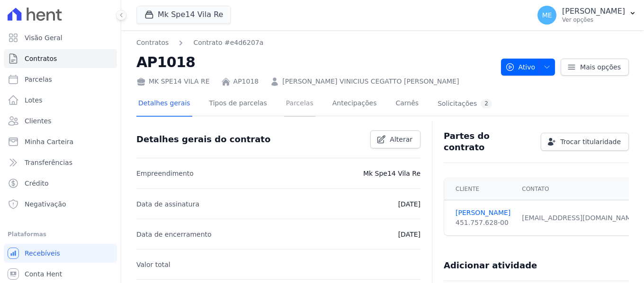  I want to click on p: Mk Spe14 Vila Re, so click(391, 174).